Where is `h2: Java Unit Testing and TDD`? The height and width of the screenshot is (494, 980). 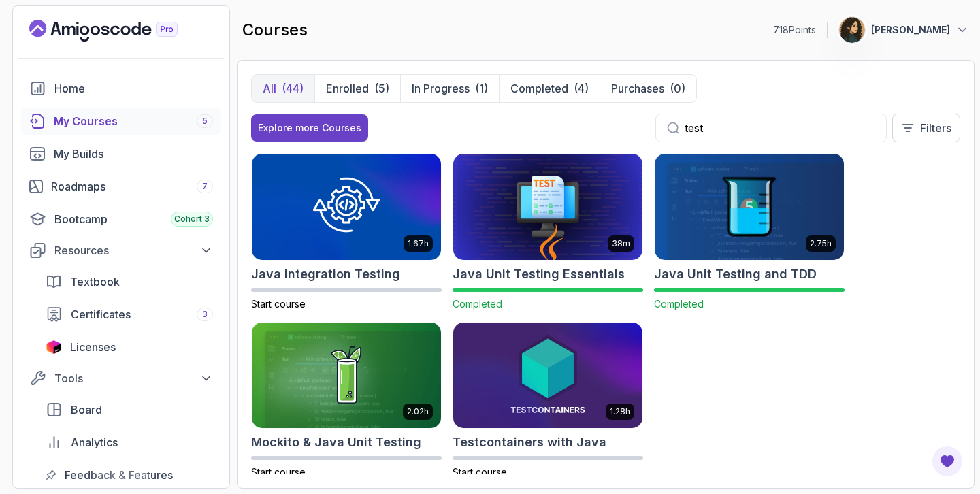
h2: Java Unit Testing and TDD is located at coordinates (735, 275).